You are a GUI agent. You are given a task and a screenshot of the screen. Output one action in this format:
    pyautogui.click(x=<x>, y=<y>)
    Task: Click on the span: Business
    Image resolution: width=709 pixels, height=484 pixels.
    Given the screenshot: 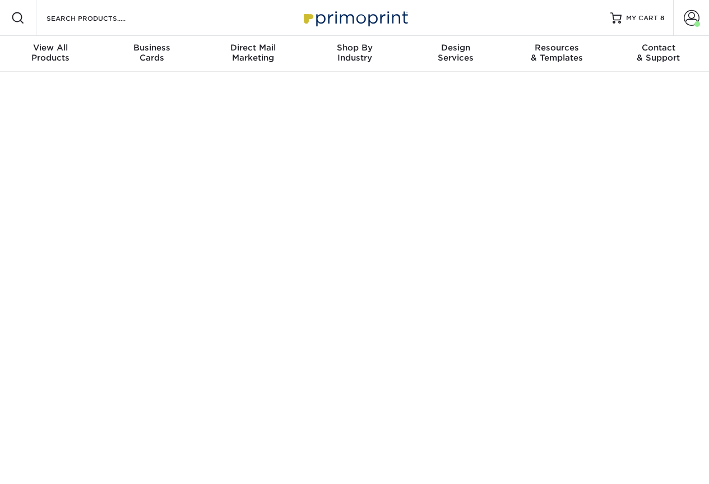 What is the action you would take?
    pyautogui.click(x=152, y=48)
    